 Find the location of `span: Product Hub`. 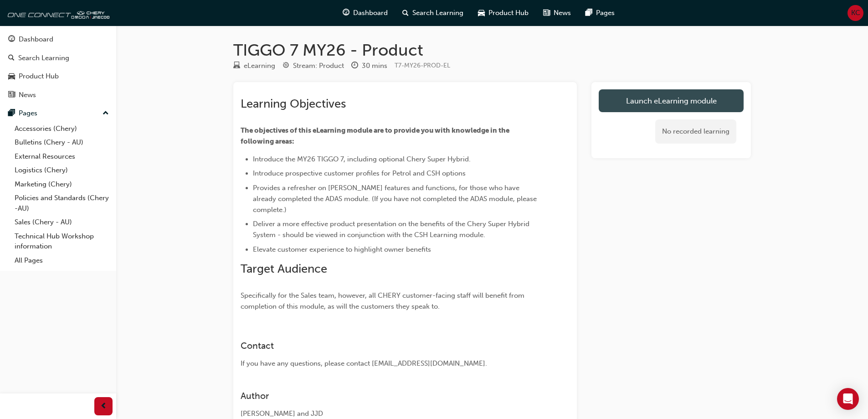

span: Product Hub is located at coordinates (509, 12).